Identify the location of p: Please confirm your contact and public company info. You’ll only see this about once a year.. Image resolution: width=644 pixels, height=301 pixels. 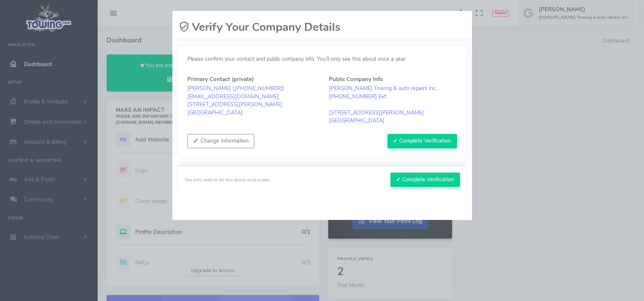
(322, 59).